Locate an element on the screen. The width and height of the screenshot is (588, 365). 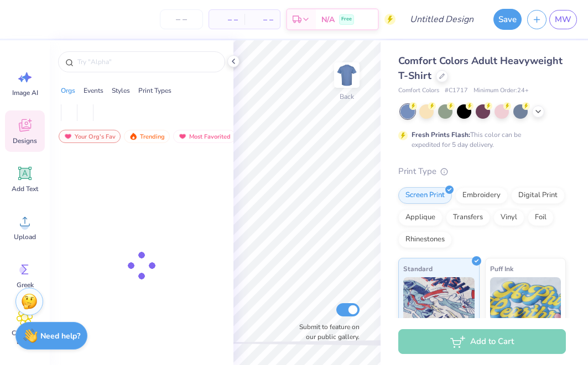
span: MW is located at coordinates (563, 19).